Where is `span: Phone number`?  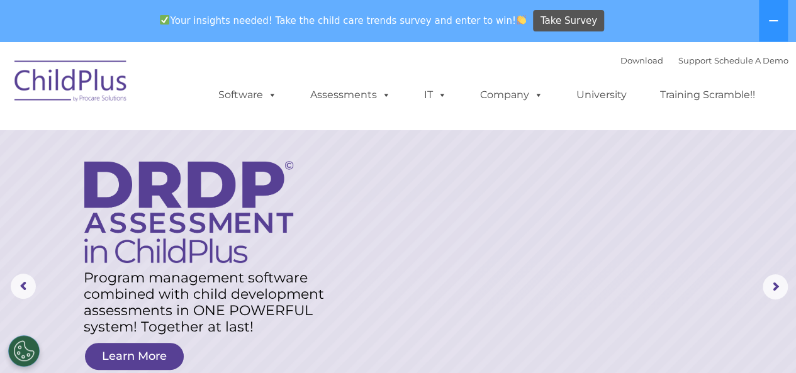 span: Phone number is located at coordinates (201, 139).